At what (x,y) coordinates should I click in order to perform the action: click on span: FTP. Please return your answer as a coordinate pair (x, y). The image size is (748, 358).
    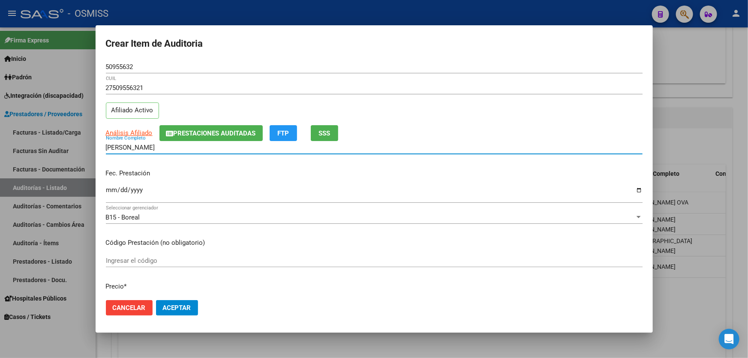
    Looking at the image, I should click on (283, 133).